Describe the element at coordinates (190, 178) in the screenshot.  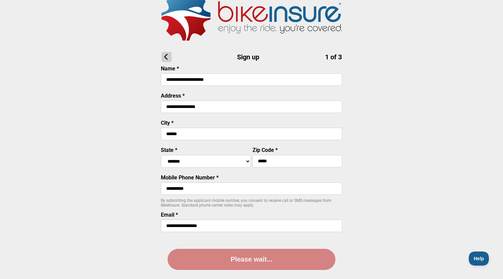
I see `label: Mobile Phone Number *` at that location.